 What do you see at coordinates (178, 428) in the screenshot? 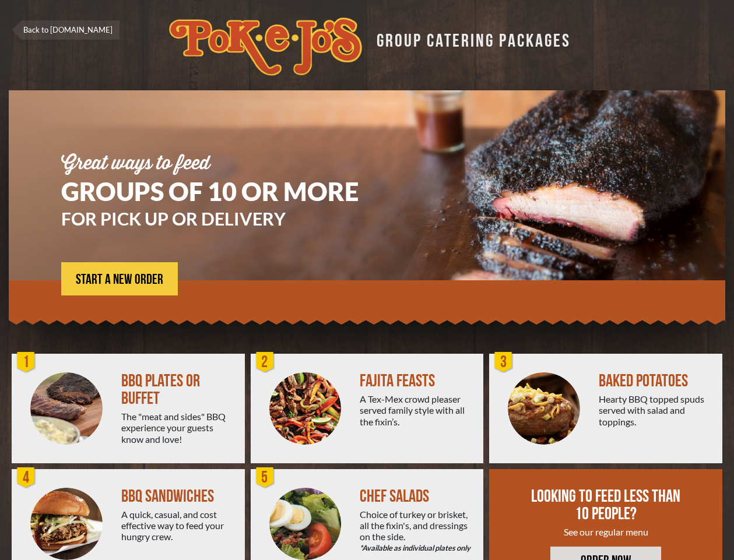
I see `div: The "meat and sides" BBQ experience your guests know and love!` at bounding box center [178, 428].